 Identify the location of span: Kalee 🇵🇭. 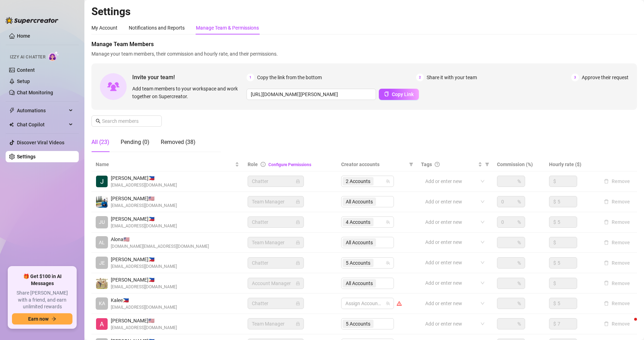
(144, 300).